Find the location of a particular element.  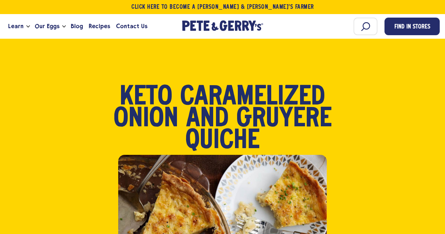

span: and is located at coordinates (207, 119).